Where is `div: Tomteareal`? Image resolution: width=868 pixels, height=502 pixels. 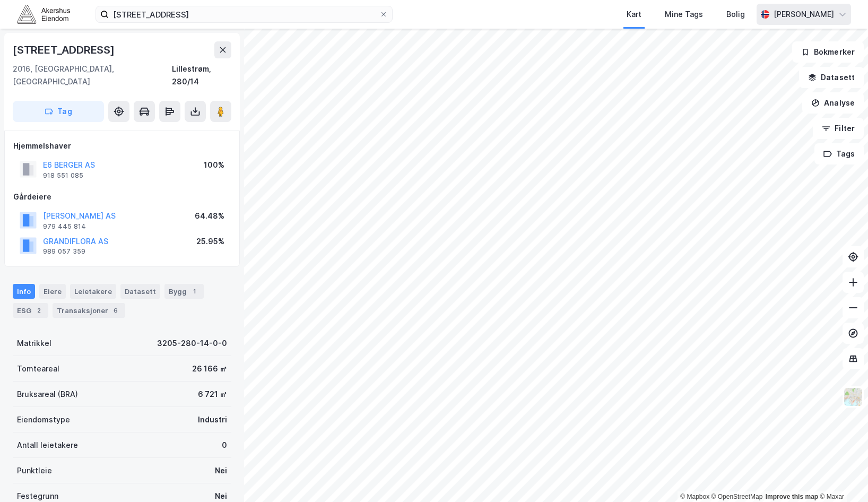 div: Tomteareal is located at coordinates (38, 369).